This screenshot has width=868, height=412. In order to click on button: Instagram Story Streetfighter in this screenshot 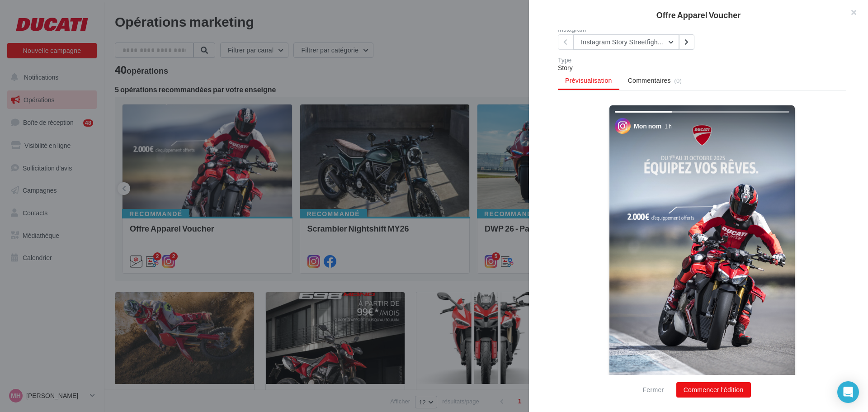, I will do `click(627, 42)`.